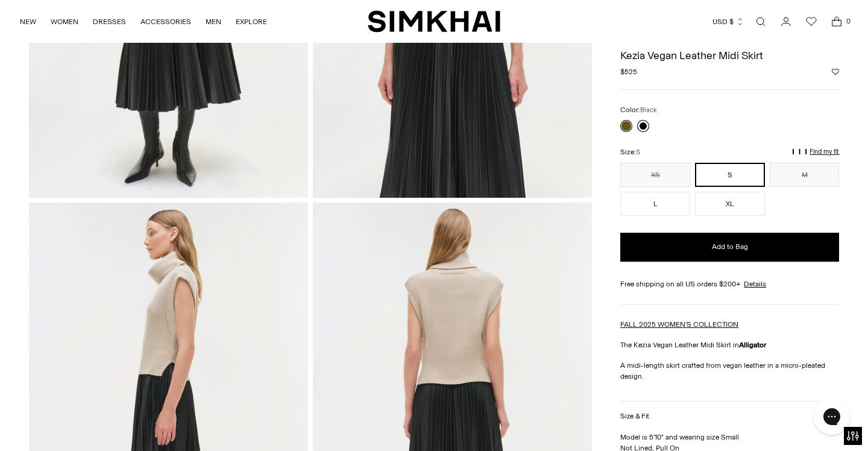 This screenshot has height=451, width=868. Describe the element at coordinates (730, 175) in the screenshot. I see `button: S` at that location.